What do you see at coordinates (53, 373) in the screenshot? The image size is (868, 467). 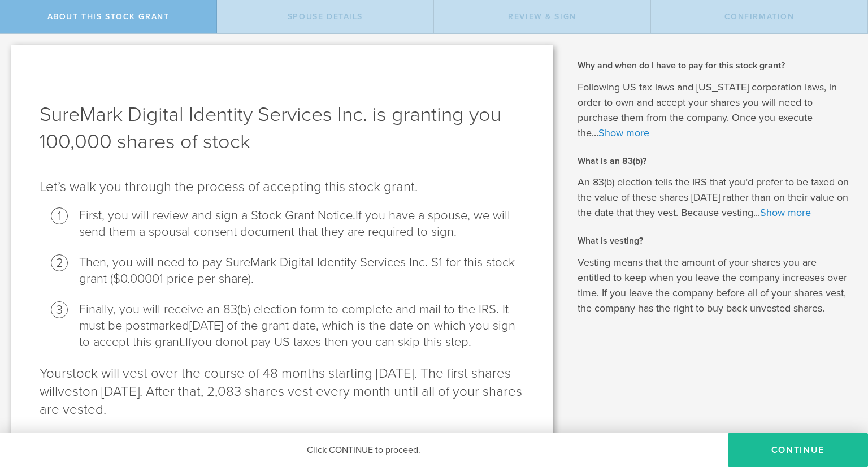 I see `span: Your` at bounding box center [53, 373].